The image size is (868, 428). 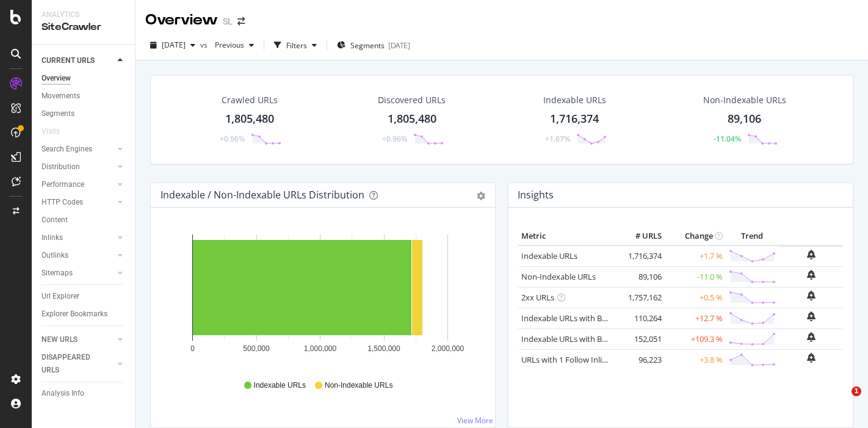 I want to click on a: Content, so click(x=84, y=220).